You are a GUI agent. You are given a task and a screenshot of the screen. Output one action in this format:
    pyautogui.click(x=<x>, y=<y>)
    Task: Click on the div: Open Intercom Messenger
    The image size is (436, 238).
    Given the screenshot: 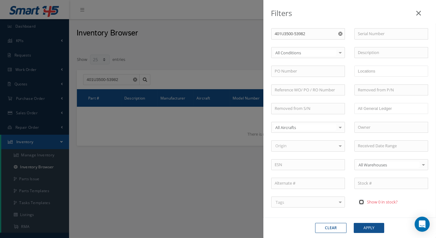 What is the action you would take?
    pyautogui.click(x=422, y=224)
    